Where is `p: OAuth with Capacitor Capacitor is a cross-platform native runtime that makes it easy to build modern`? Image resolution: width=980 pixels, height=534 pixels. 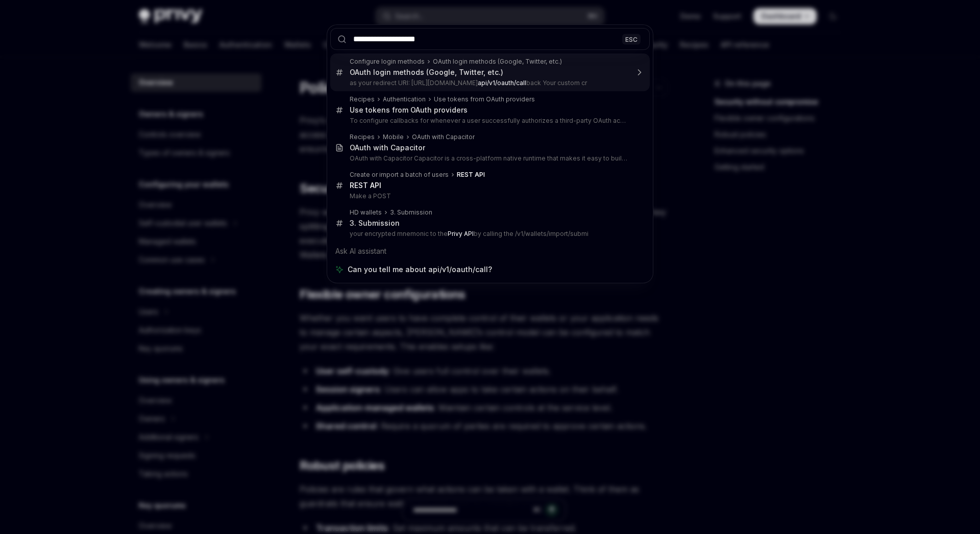 p: OAuth with Capacitor Capacitor is a cross-platform native runtime that makes it easy to build modern is located at coordinates (489, 158).